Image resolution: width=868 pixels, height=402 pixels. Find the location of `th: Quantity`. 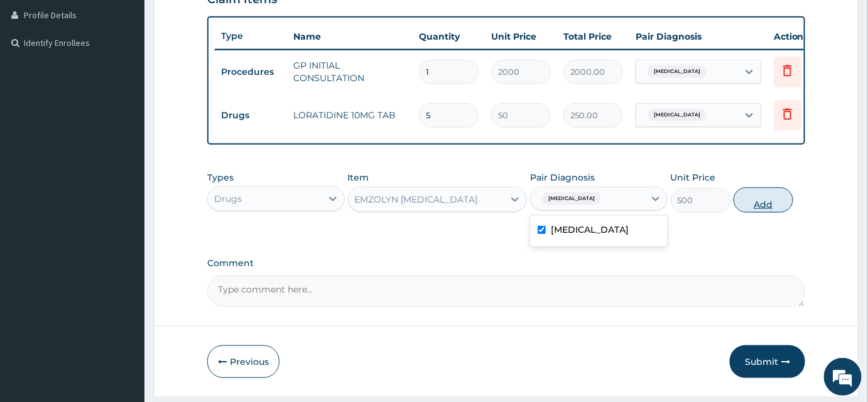

th: Quantity is located at coordinates (449, 36).